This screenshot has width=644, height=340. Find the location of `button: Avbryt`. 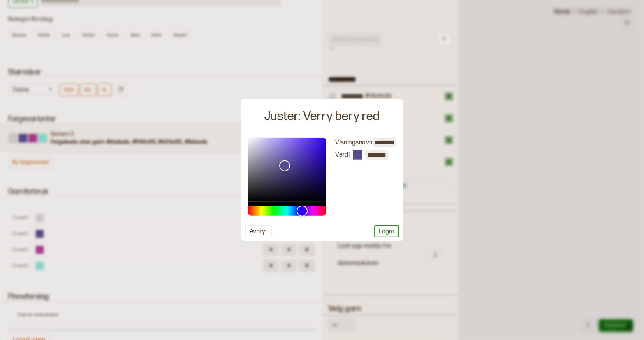

button: Avbryt is located at coordinates (258, 231).